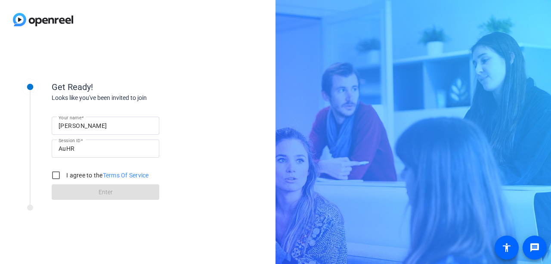 This screenshot has height=264, width=551. Describe the element at coordinates (126, 175) in the screenshot. I see `a: Terms Of Service` at that location.